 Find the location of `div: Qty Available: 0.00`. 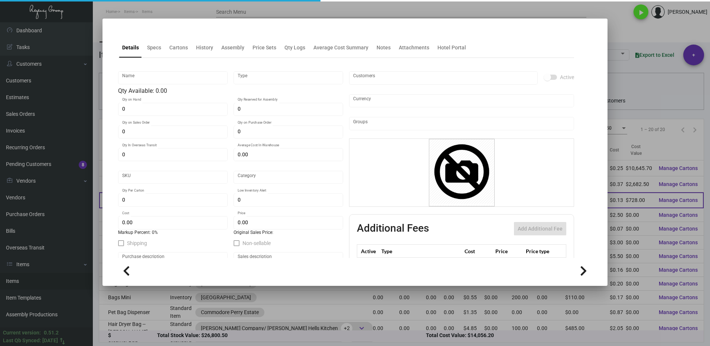

div: Qty Available: 0.00 is located at coordinates (231, 91).